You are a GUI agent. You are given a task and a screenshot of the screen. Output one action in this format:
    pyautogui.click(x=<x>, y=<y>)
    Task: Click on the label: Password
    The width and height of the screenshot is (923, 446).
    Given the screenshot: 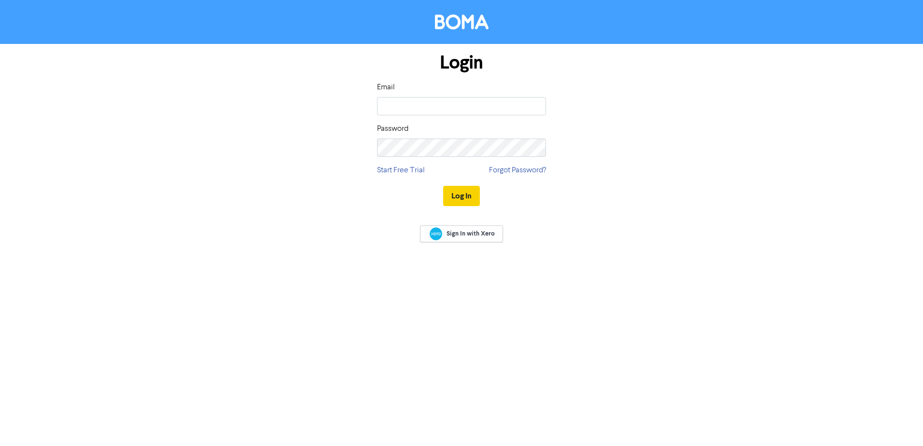 What is the action you would take?
    pyautogui.click(x=392, y=129)
    